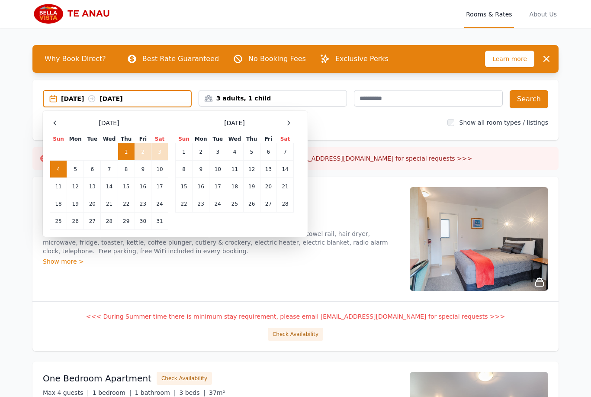  I want to click on label: Show all room types / listings, so click(503, 122).